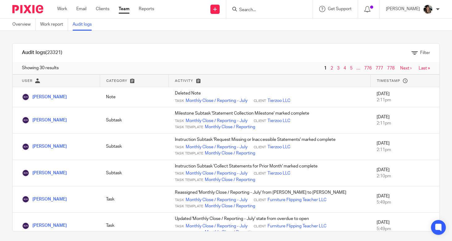 The image size is (452, 241). What do you see at coordinates (424, 68) in the screenshot?
I see `a: Last »` at bounding box center [424, 68].